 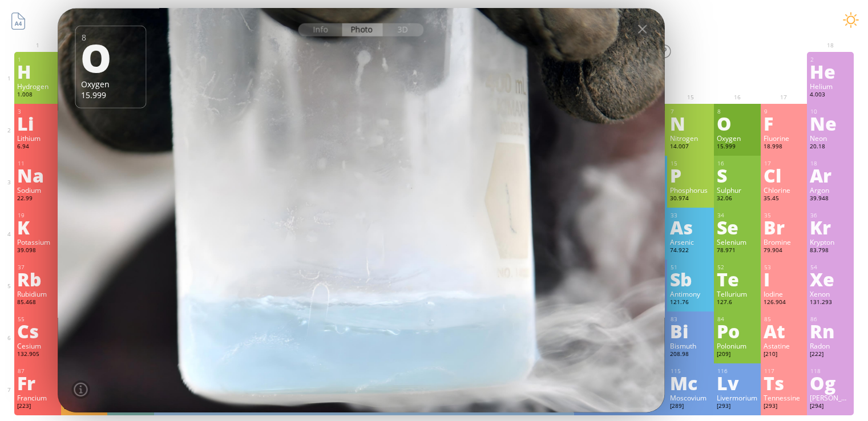 I want to click on div: N, so click(x=691, y=123).